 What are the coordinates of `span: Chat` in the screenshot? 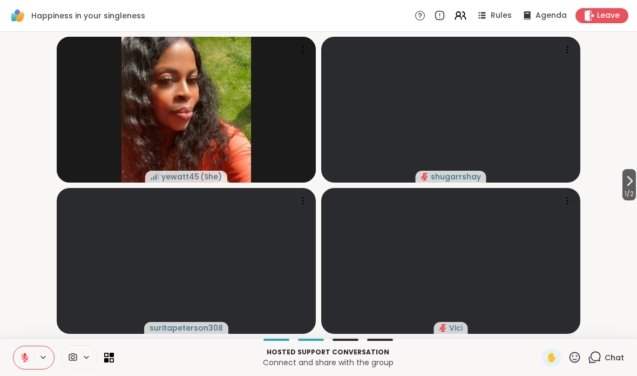 It's located at (615, 358).